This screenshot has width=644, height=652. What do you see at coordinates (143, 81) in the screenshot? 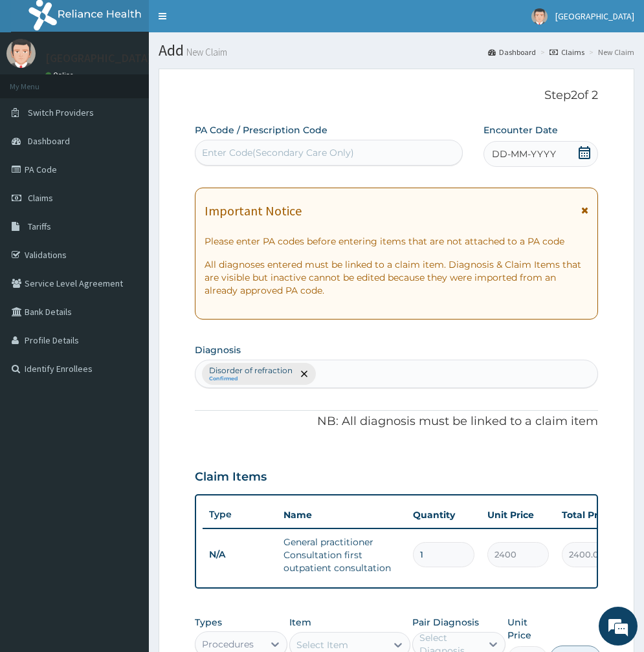
I see `div: Chat with us now` at bounding box center [143, 81].